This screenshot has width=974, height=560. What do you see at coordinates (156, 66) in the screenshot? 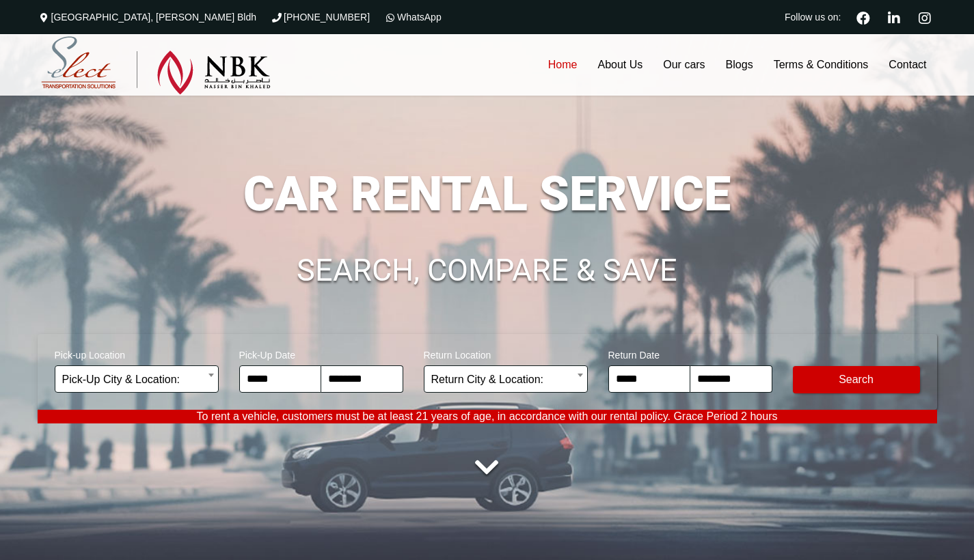
I see `img: Select Rent a Car` at bounding box center [156, 66].